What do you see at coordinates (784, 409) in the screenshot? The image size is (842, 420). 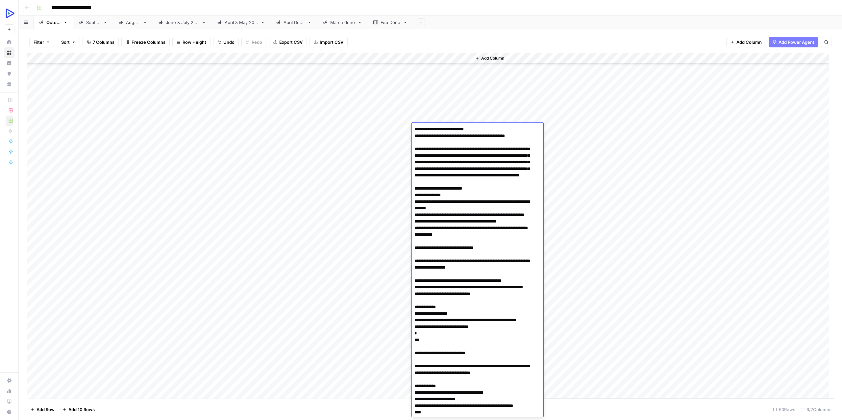 I see `div: 60 Rows` at bounding box center [784, 409].